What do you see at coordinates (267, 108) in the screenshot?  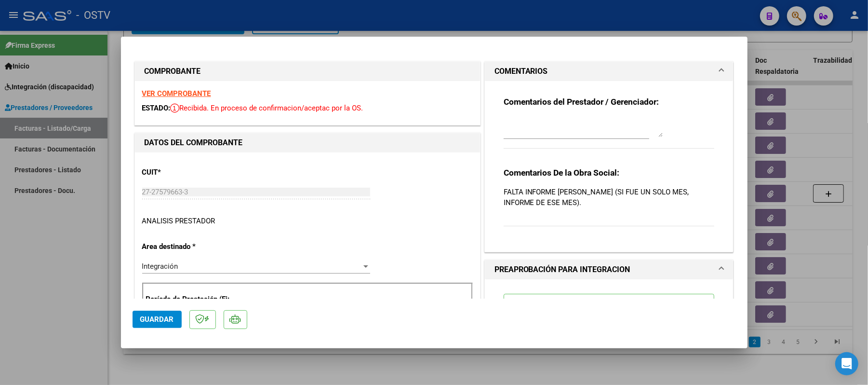 I see `span: Recibida. En proceso de confirmacion/aceptac por la OS.` at bounding box center [267, 108].